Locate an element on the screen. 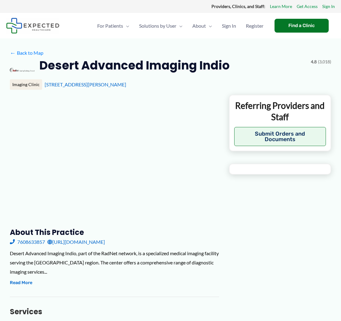  img: Expected Healthcare Logo - side, dark font, small is located at coordinates (33, 26).